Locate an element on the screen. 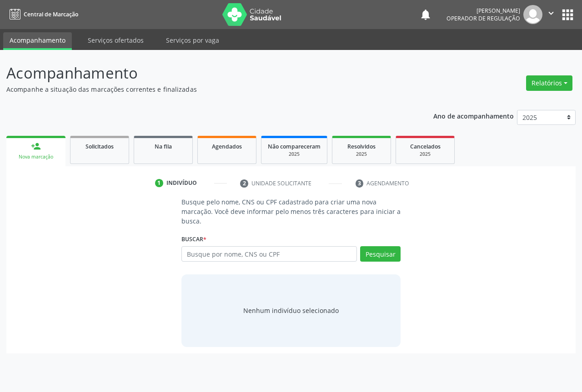  button: apps is located at coordinates (568, 15).